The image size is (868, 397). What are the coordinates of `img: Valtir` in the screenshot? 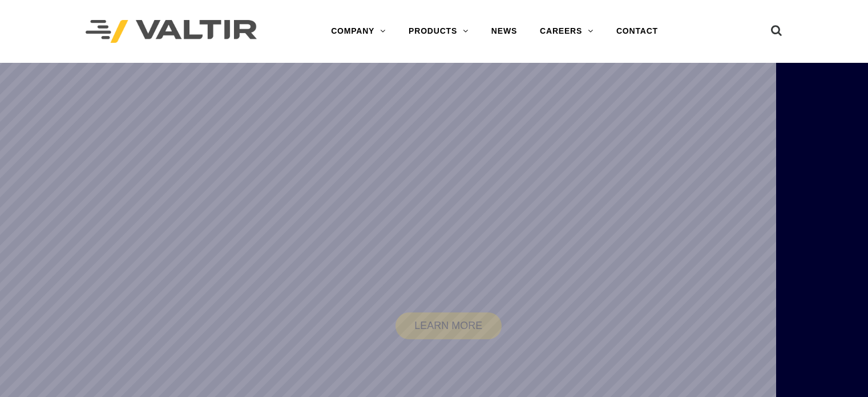 It's located at (171, 31).